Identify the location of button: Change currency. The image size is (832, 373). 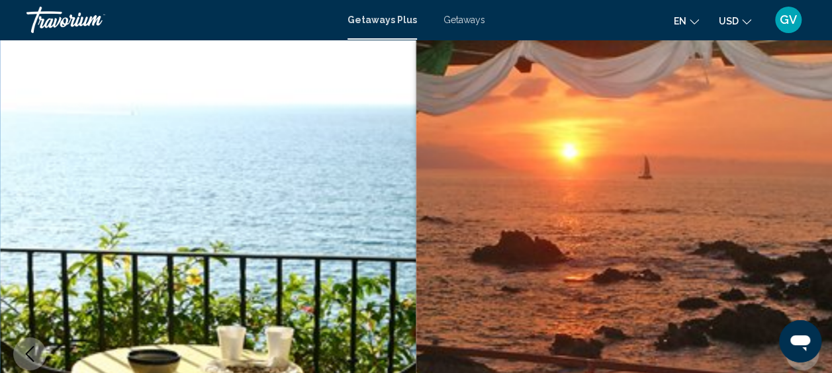
(735, 21).